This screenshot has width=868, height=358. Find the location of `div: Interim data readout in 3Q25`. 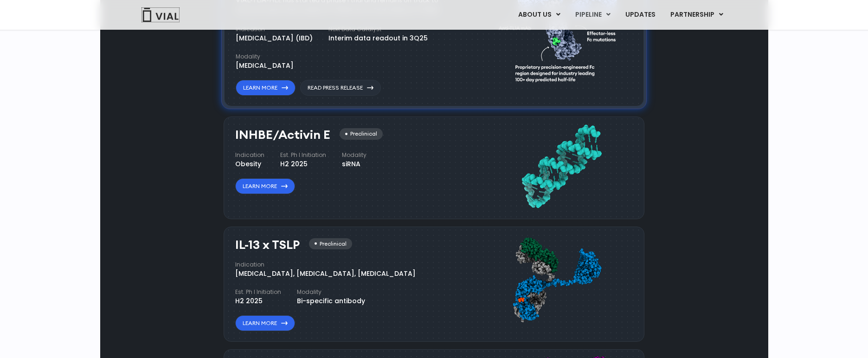

div: Interim data readout in 3Q25 is located at coordinates (378, 38).